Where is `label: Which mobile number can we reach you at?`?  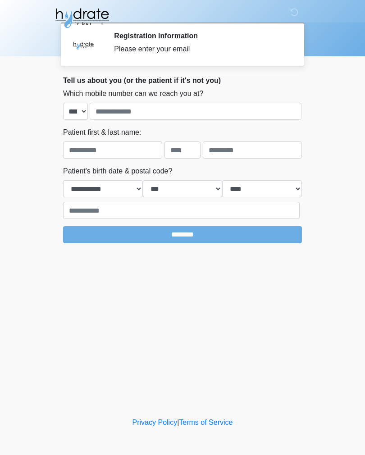
label: Which mobile number can we reach you at? is located at coordinates (133, 94).